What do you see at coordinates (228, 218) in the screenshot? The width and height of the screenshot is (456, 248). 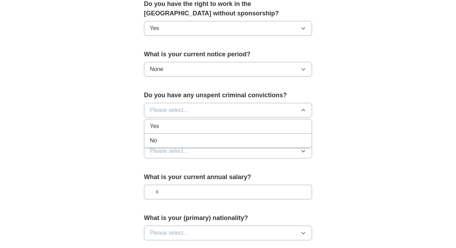 I see `label: What is your (primary) nationality?` at bounding box center [228, 218].